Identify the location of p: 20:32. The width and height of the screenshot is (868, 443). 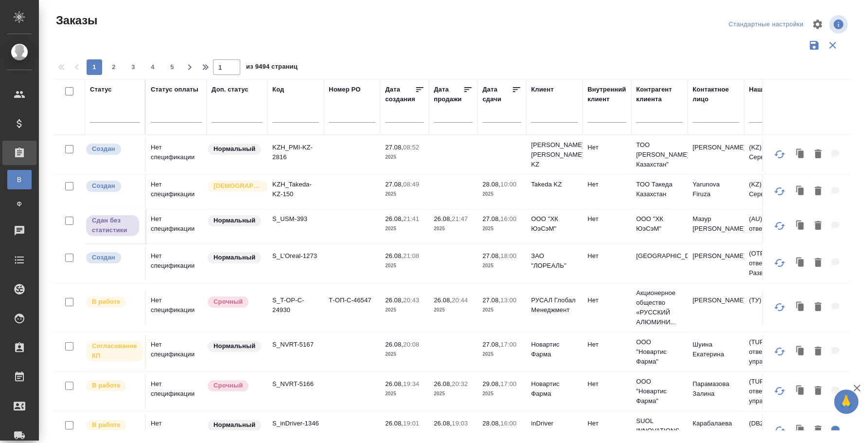
(460, 384).